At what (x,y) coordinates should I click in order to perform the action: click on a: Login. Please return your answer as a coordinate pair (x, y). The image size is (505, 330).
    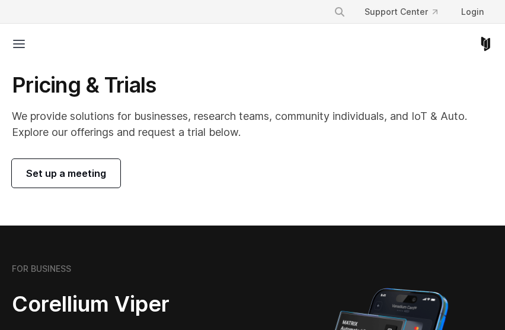
    Looking at the image, I should click on (472, 12).